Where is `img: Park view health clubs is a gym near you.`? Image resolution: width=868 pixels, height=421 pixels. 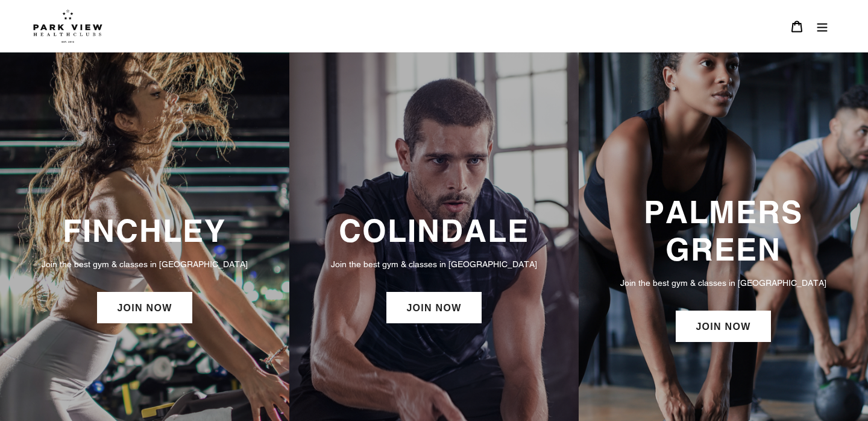
img: Park view health clubs is a gym near you. is located at coordinates (68, 26).